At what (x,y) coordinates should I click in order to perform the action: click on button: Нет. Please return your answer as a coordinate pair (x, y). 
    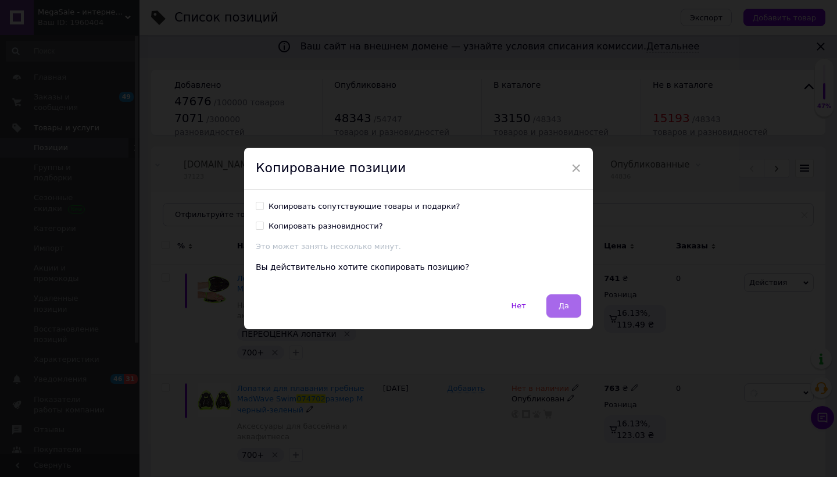
    Looking at the image, I should click on (518, 306).